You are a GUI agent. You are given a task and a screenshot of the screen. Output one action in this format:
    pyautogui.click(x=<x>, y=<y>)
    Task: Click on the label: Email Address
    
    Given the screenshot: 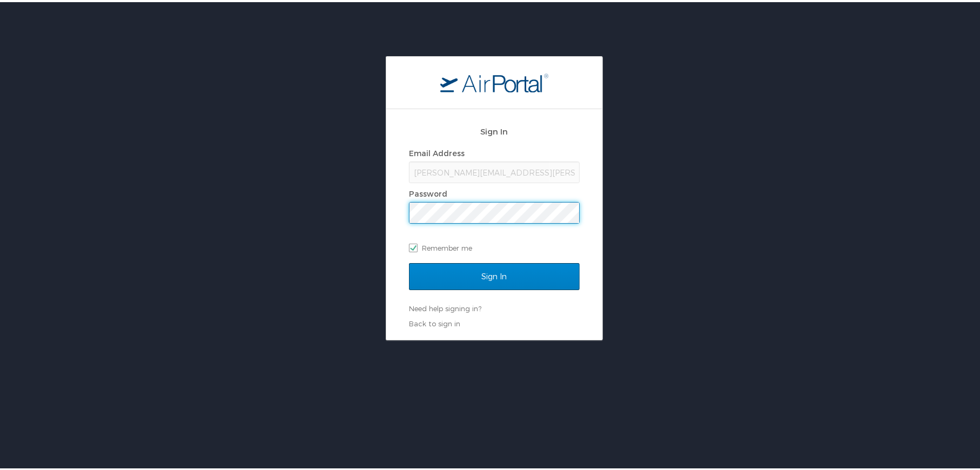 What is the action you would take?
    pyautogui.click(x=436, y=150)
    